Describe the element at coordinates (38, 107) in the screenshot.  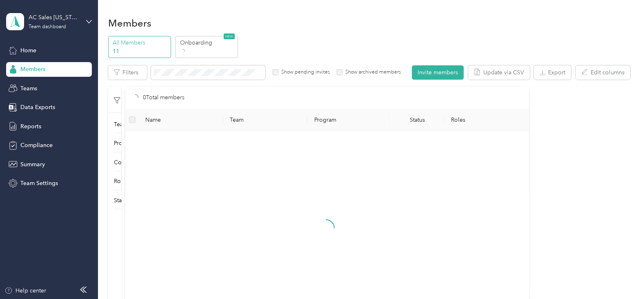
I see `span: Data Exports` at that location.